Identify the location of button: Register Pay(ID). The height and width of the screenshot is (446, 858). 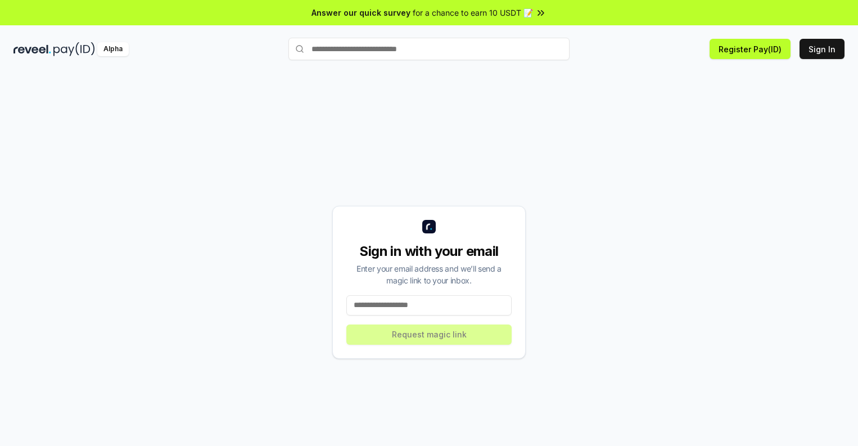
(750, 49).